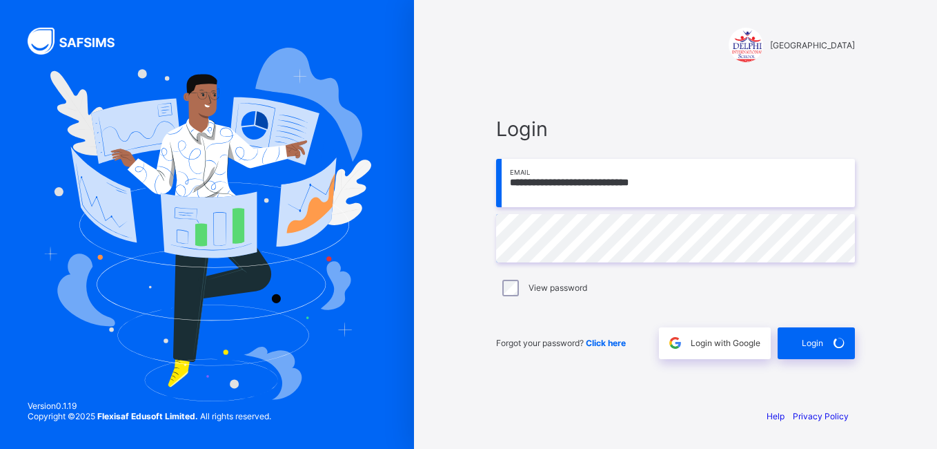 The width and height of the screenshot is (937, 449). Describe the element at coordinates (820, 415) in the screenshot. I see `a: Privacy Policy` at that location.